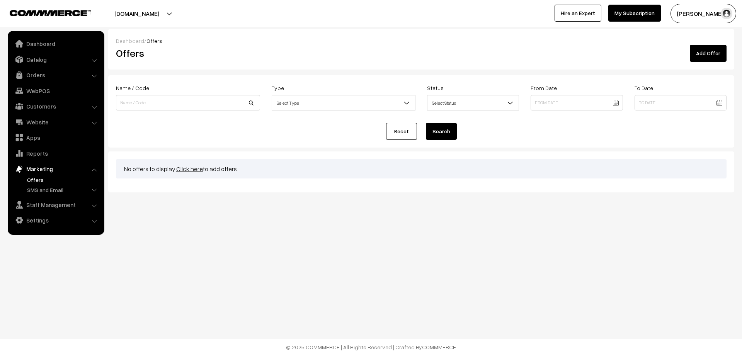  I want to click on a: Click here, so click(189, 169).